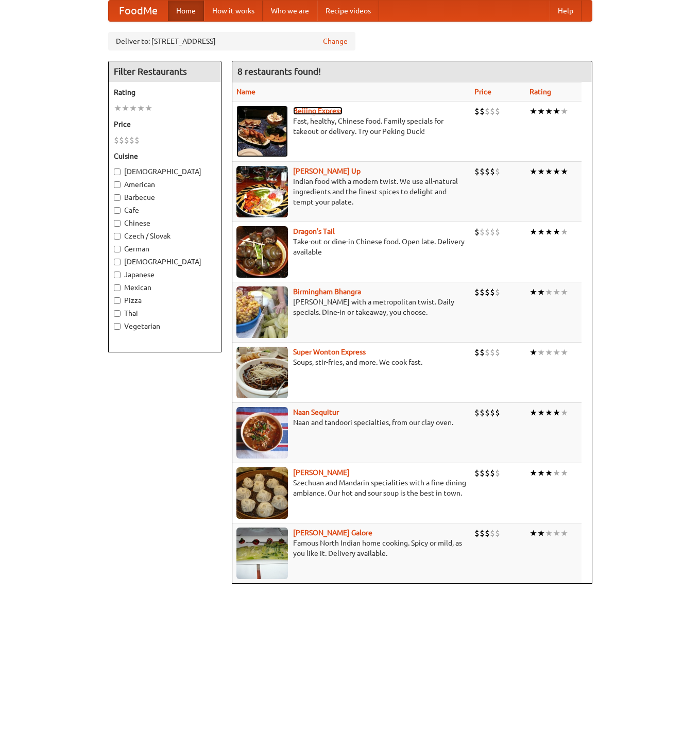 This screenshot has height=729, width=700. Describe the element at coordinates (483, 92) in the screenshot. I see `a: Price` at that location.